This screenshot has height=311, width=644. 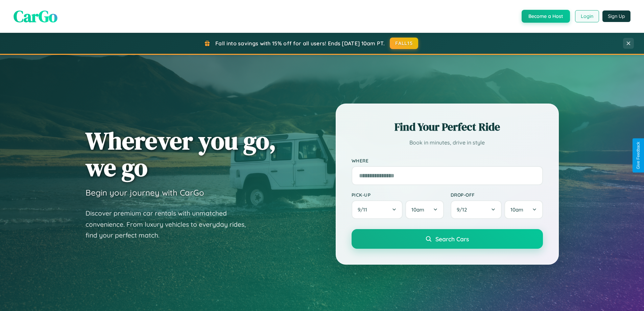 I want to click on span: CarGo, so click(x=36, y=17).